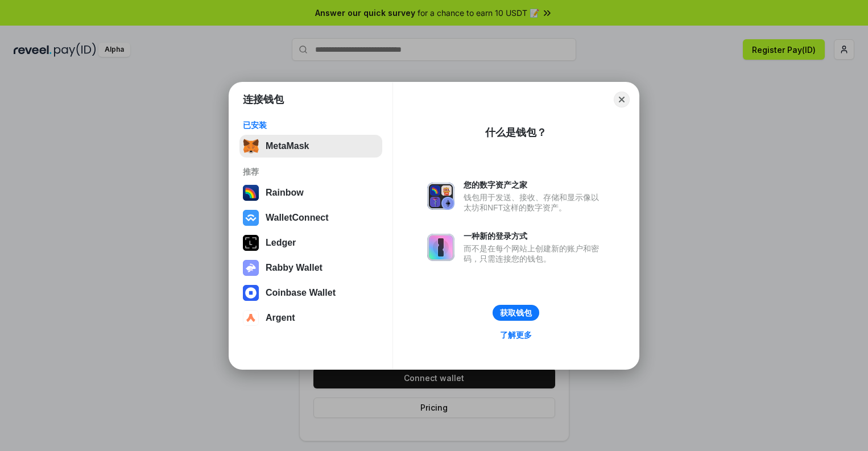 The height and width of the screenshot is (451, 868). Describe the element at coordinates (311, 293) in the screenshot. I see `button: Coinbase Wallet` at that location.